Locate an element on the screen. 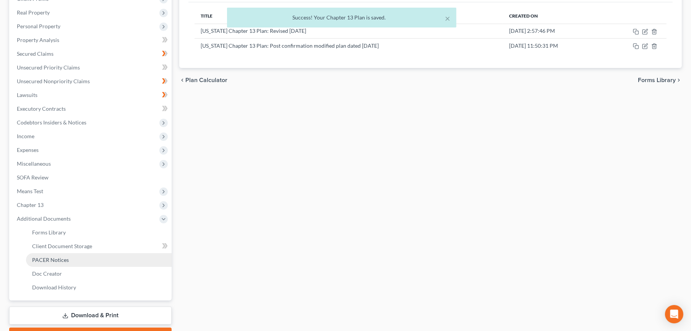 The height and width of the screenshot is (331, 691). button: Forms Library chevron_right is located at coordinates (660, 80).